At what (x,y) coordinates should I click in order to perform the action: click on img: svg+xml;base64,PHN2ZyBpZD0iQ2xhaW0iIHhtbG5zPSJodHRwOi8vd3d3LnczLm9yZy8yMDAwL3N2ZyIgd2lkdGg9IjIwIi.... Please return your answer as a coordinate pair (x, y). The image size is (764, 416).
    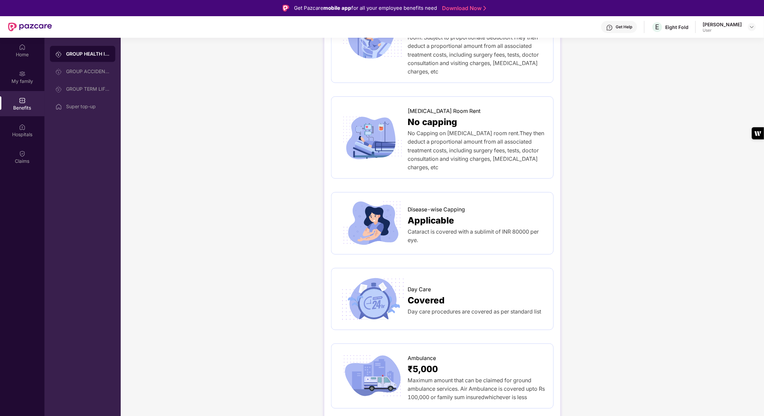
    Looking at the image, I should click on (22, 154).